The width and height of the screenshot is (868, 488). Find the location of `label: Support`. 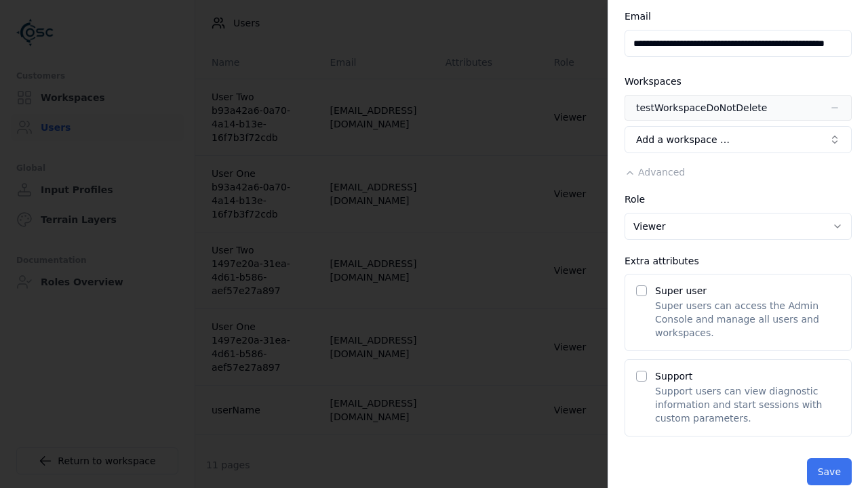

label: Support is located at coordinates (673, 376).